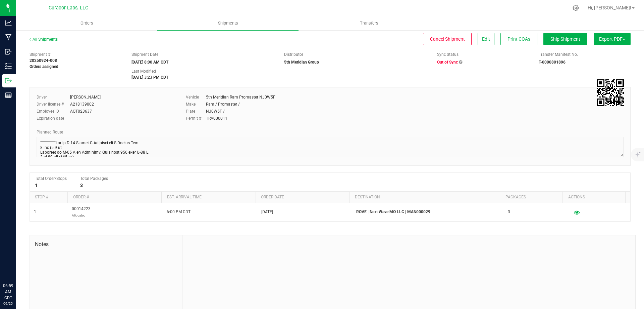 This screenshot has width=644, height=309. What do you see at coordinates (519, 39) in the screenshot?
I see `button: Print COAs` at bounding box center [519, 39].